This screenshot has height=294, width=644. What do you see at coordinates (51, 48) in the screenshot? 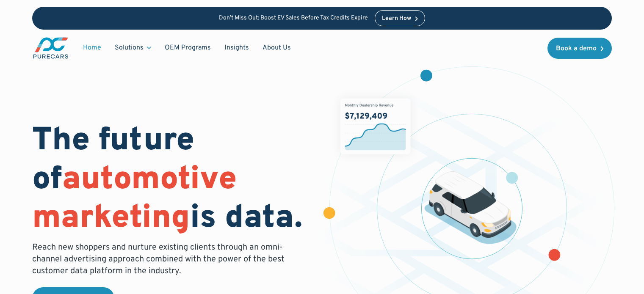
I see `a: main` at bounding box center [51, 48].